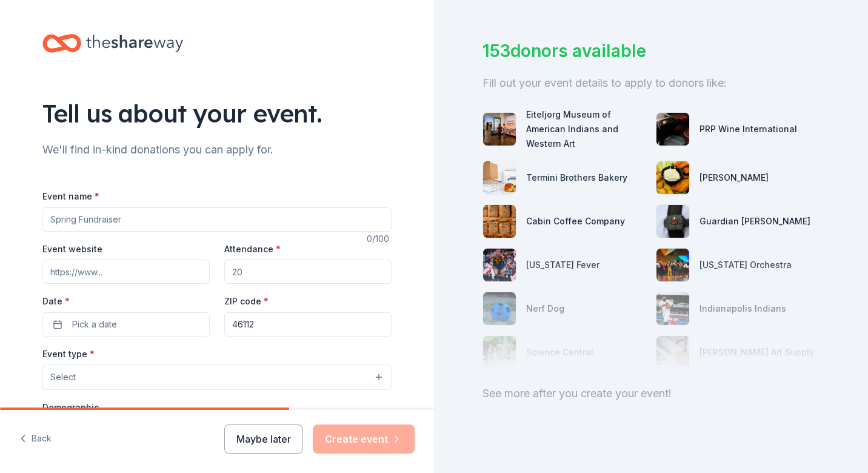 The width and height of the screenshot is (868, 473). Describe the element at coordinates (673, 221) in the screenshot. I see `img: photo for Guardian Angel Device` at that location.